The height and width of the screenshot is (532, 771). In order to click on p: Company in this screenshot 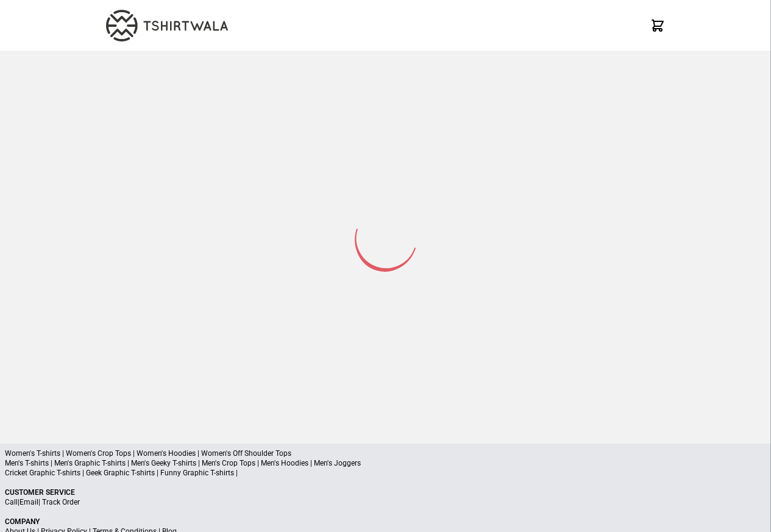, I will do `click(386, 522)`.